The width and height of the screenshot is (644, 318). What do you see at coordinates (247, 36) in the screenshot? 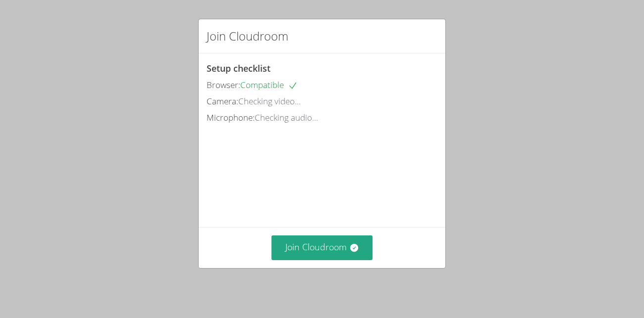
I see `h2: Join Cloudroom` at bounding box center [247, 36].